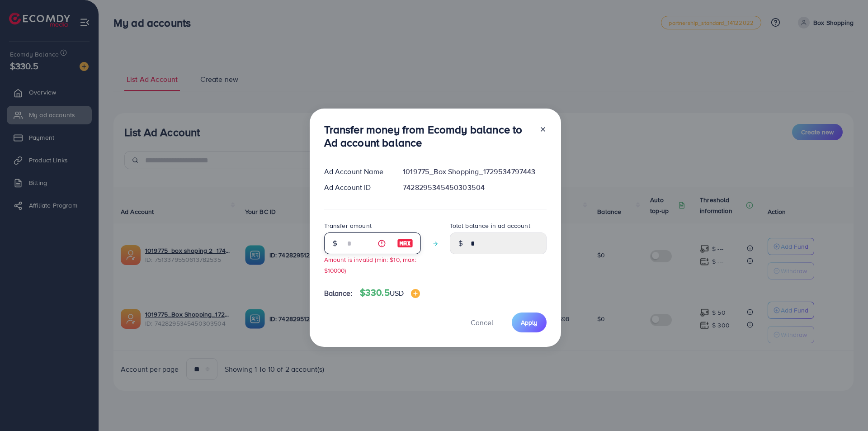  Describe the element at coordinates (428, 136) in the screenshot. I see `h3: Transfer money from Ecomdy balance to Ad account balance` at that location.